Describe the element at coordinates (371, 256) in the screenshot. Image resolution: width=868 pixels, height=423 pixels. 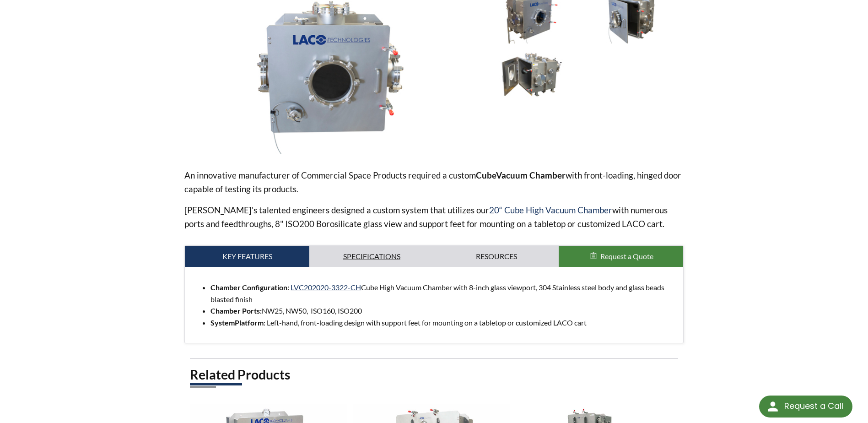
I see `a: Specifications` at that location.